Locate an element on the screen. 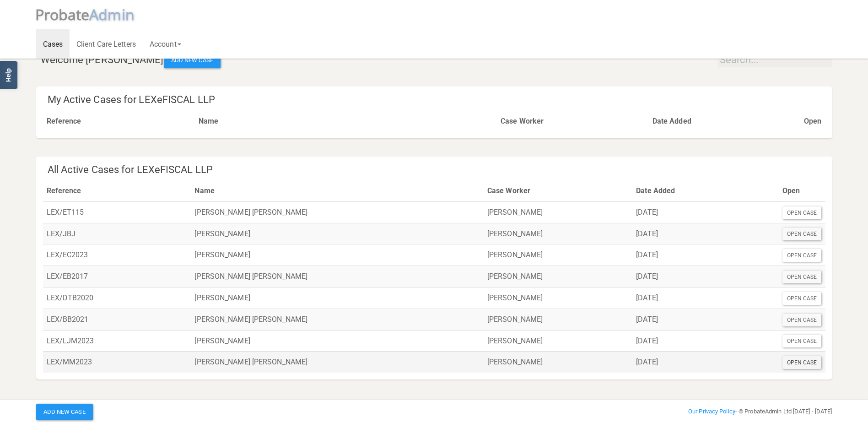 The image size is (868, 423). td: LEX/BB2021 is located at coordinates (117, 319).